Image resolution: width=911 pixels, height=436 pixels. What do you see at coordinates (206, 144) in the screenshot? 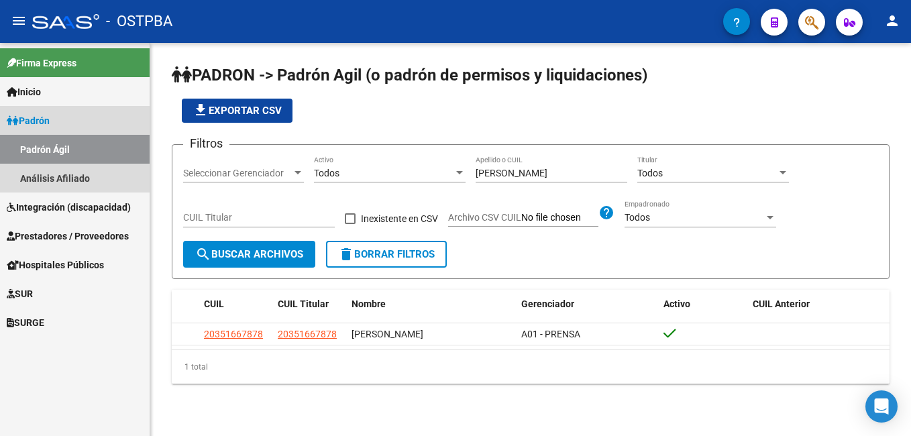
I see `h3: Filtros` at bounding box center [206, 144].